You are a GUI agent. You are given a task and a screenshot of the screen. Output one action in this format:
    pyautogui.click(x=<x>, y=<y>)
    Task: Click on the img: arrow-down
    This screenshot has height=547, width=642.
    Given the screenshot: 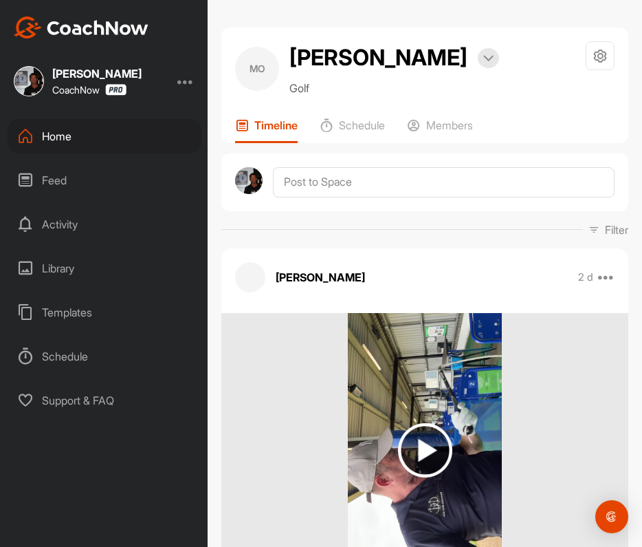 What is the action you would take?
    pyautogui.click(x=488, y=58)
    